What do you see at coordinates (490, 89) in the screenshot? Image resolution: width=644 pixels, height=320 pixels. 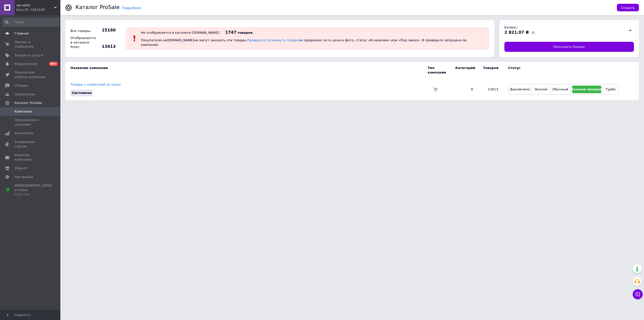 I see `td: 13413` at bounding box center [490, 89].